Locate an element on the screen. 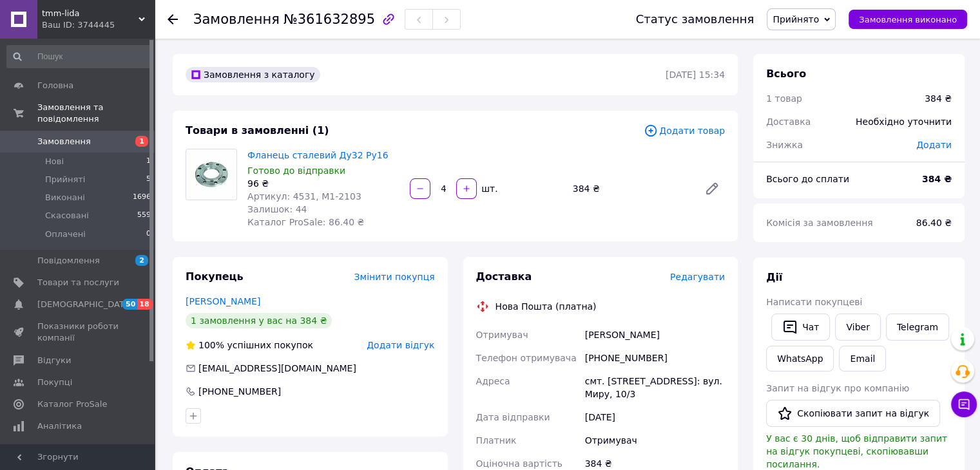 This screenshot has width=980, height=470. span: У вас є 30 днів, щоб відправити запит на відгук покупцеві, скопіювавши посилання. is located at coordinates (857, 452).